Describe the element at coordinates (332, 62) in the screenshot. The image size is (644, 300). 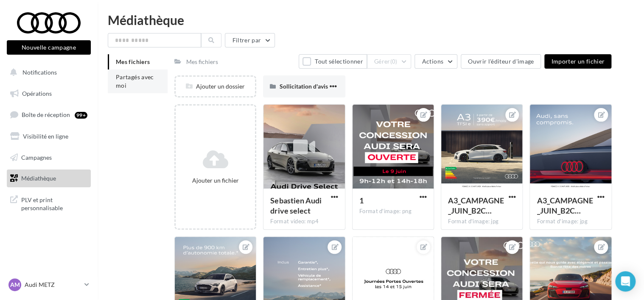
I see `button: Tout sélectionner` at that location.